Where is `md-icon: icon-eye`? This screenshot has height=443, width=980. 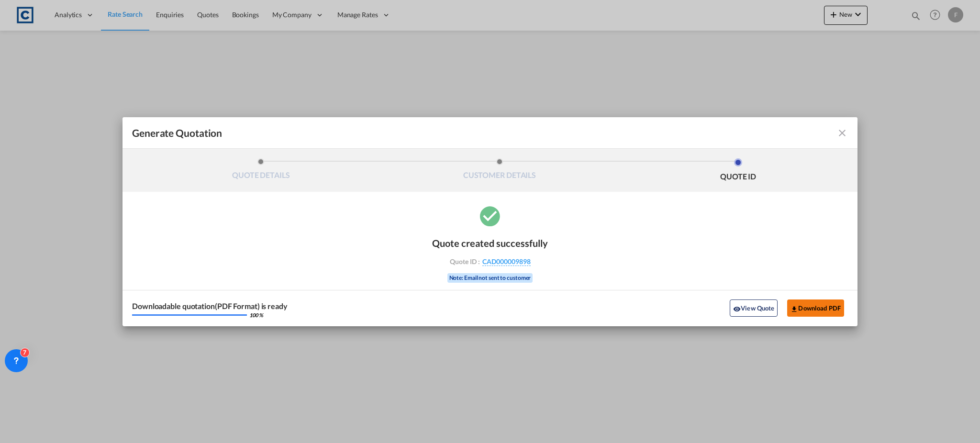
md-icon: icon-eye is located at coordinates (737, 309).